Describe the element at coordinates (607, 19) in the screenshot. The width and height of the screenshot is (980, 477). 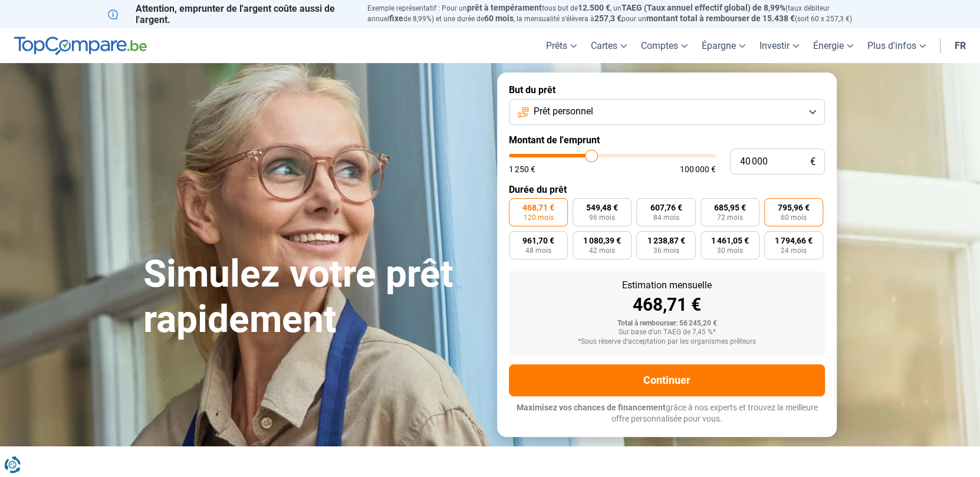
I see `span: 257,3 €` at that location.